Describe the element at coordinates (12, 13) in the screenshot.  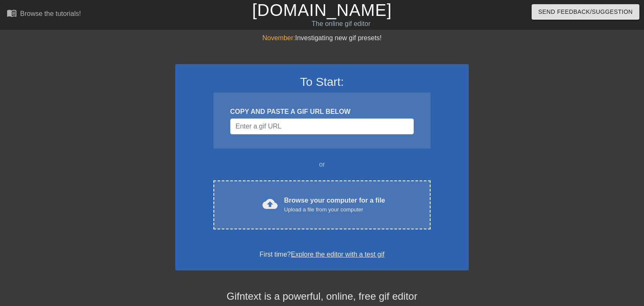
I see `span: menu_book` at that location.